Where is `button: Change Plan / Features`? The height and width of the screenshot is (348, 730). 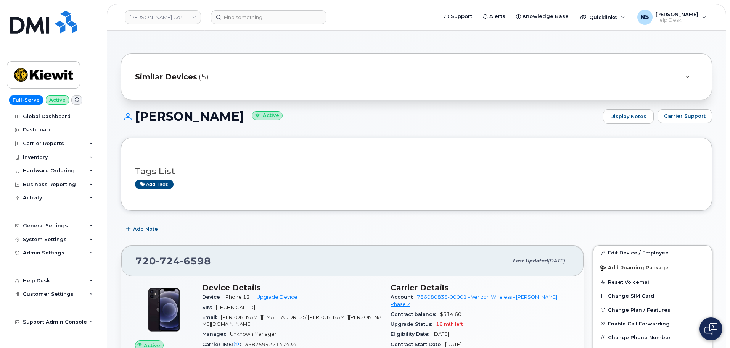
button: Change Plan / Features is located at coordinates (653, 309).